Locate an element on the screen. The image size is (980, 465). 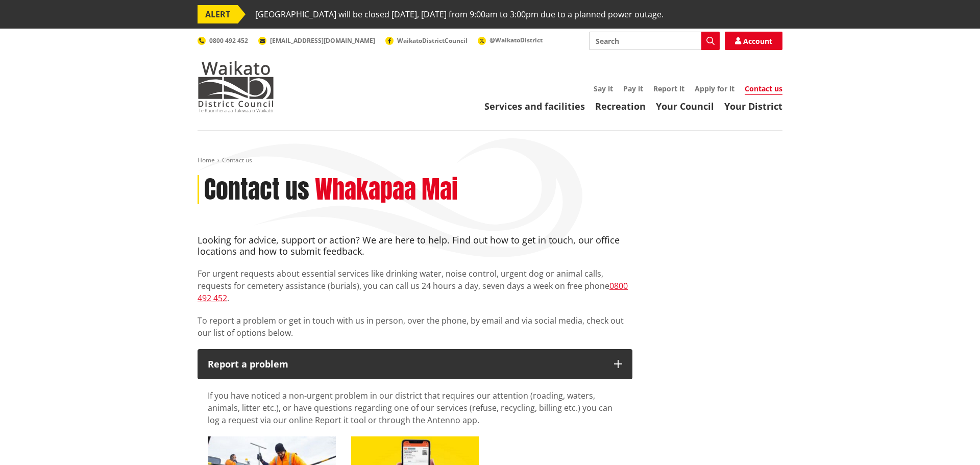
a: Your District is located at coordinates (754, 106).